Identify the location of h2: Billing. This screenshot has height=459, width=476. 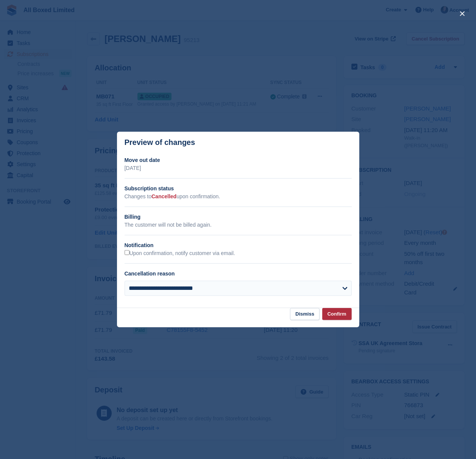
(238, 217).